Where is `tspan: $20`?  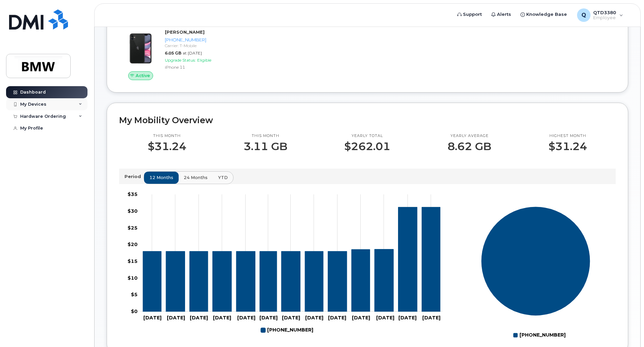 tspan: $20 is located at coordinates (133, 244).